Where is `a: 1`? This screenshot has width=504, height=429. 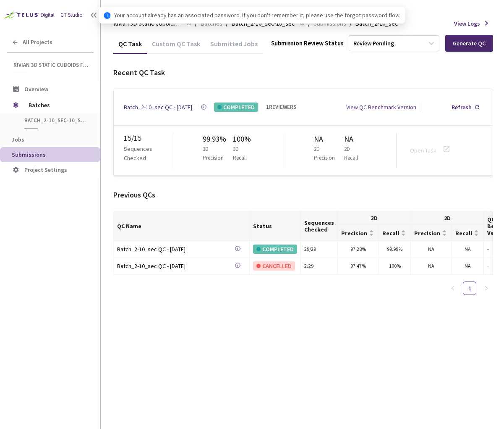
a: 1 is located at coordinates (470, 288).